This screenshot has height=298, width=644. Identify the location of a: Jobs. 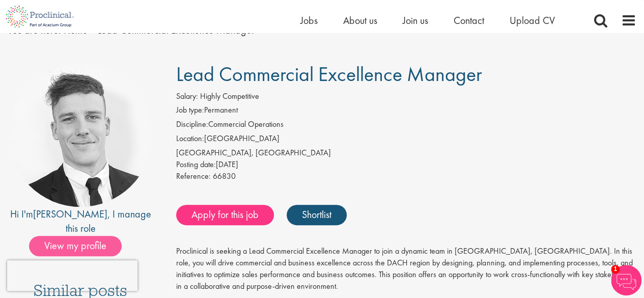
(309, 20).